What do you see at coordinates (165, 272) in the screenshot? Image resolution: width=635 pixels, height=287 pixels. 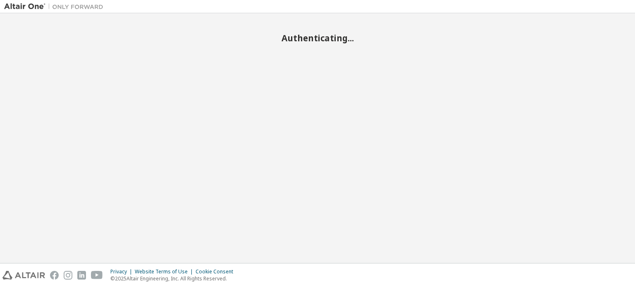 I see `div: Website Terms of Use` at bounding box center [165, 272].